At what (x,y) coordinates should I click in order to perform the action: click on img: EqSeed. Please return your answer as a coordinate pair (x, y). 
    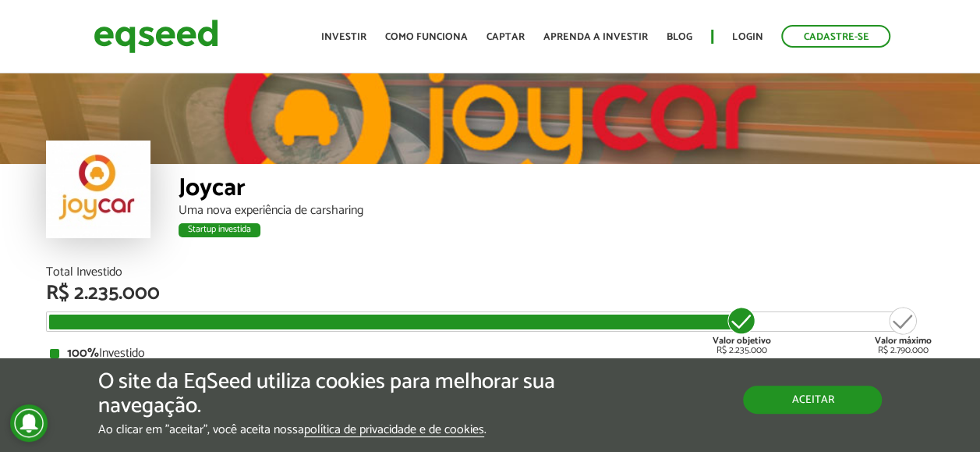
    Looking at the image, I should click on (156, 36).